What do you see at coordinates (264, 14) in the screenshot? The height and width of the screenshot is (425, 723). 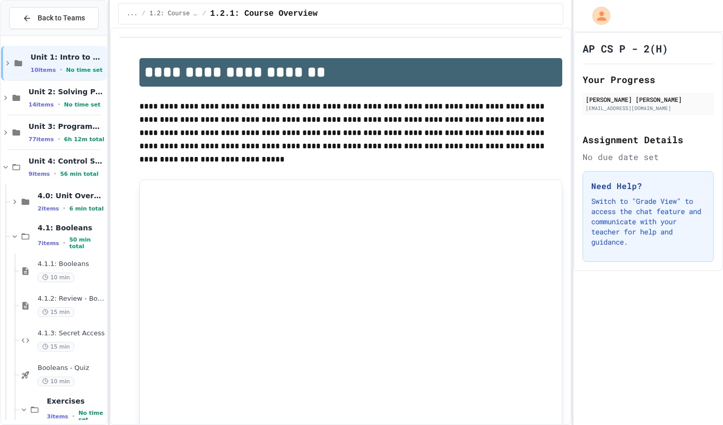 I see `span: 1.2.1: Course Overview` at bounding box center [264, 14].